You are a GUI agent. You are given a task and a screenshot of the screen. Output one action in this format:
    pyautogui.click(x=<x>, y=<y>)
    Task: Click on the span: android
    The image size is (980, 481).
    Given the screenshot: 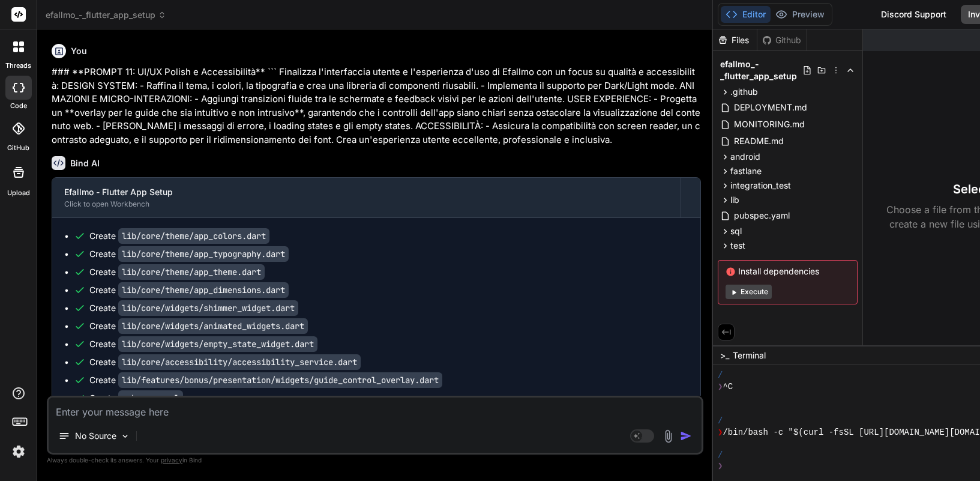 What is the action you would take?
    pyautogui.click(x=746, y=156)
    